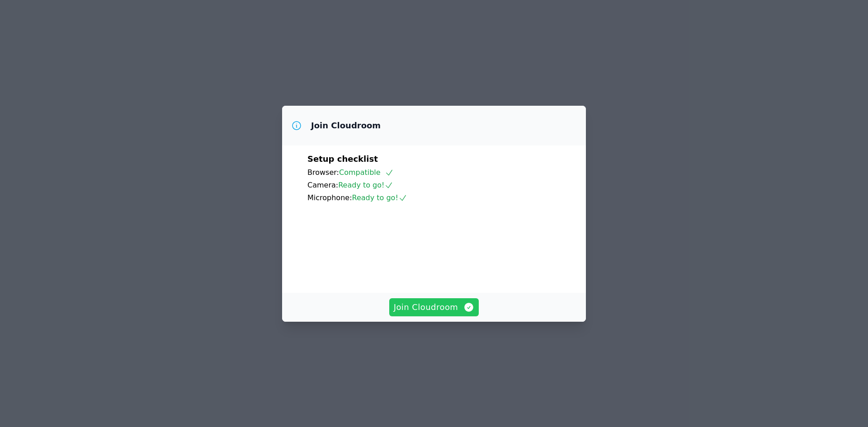  I want to click on span: Camera:, so click(323, 185).